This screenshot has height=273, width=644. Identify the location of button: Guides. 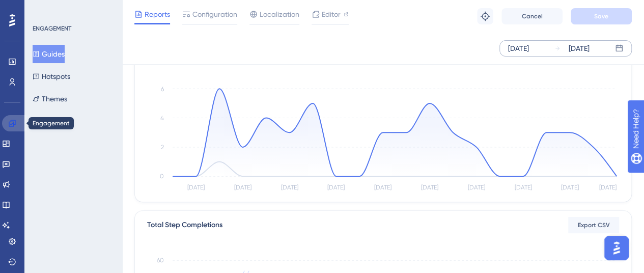
(48, 54).